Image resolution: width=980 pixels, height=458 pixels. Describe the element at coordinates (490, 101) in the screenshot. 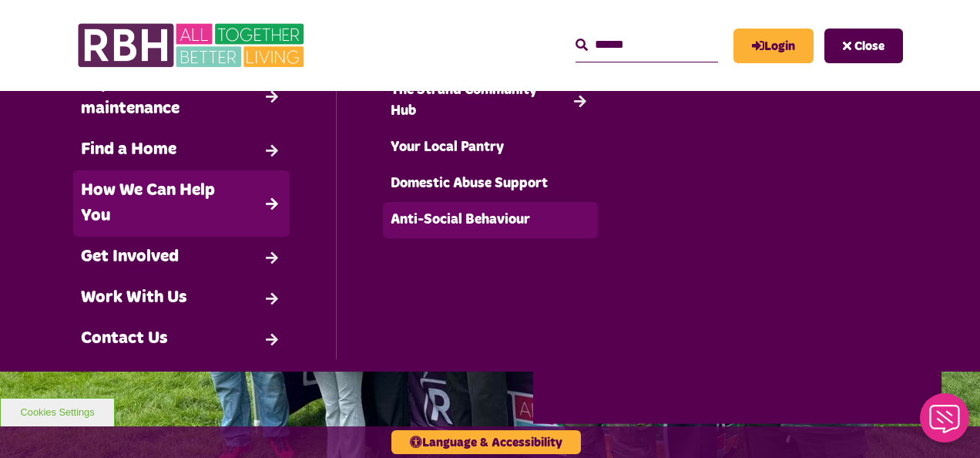

I see `a: The Strand Community Hub` at that location.